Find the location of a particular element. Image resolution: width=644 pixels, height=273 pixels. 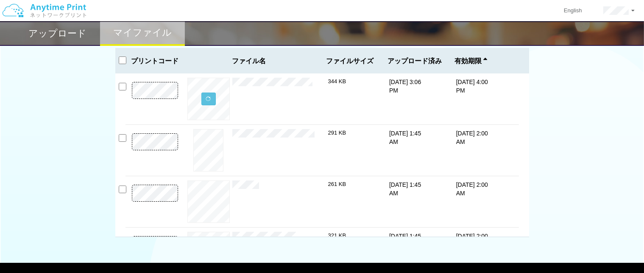

h2: アップロード is located at coordinates (58, 33).